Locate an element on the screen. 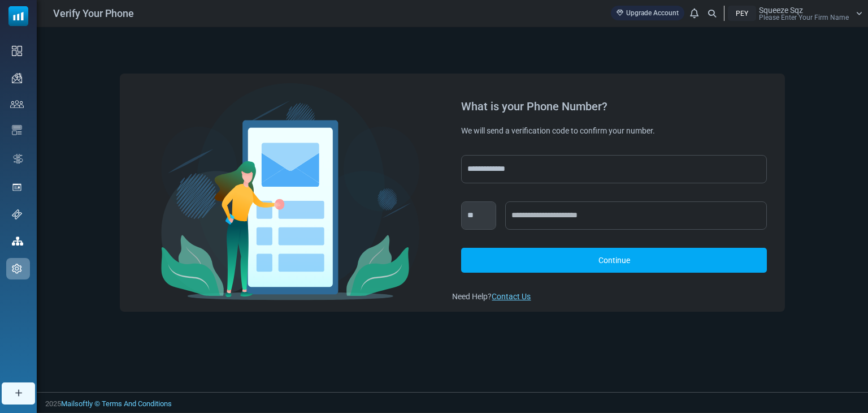  img: contacts-icon.svg is located at coordinates (17, 104).